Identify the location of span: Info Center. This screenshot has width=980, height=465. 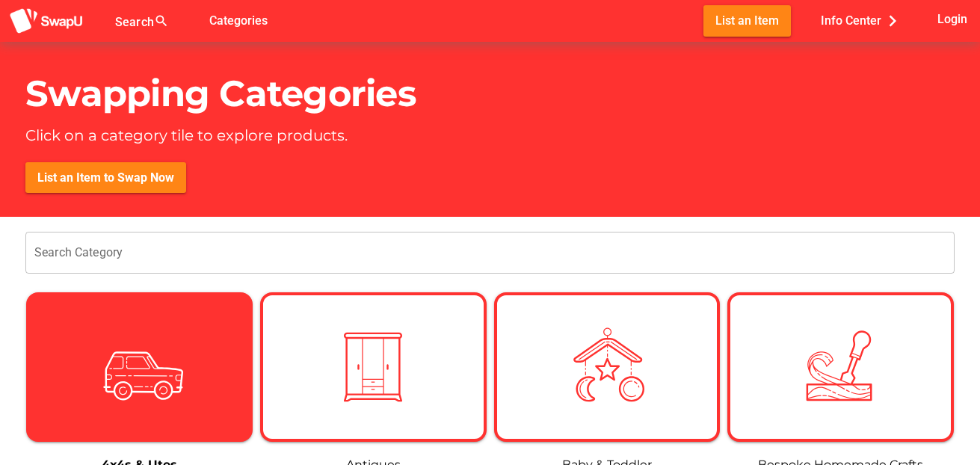
(862, 20).